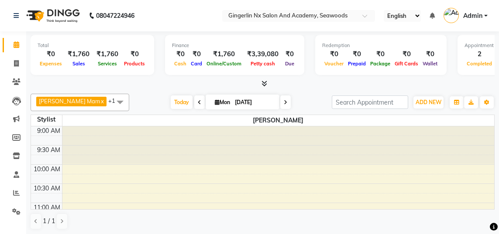 This screenshot has height=234, width=499. I want to click on span: Gift Cards, so click(406, 64).